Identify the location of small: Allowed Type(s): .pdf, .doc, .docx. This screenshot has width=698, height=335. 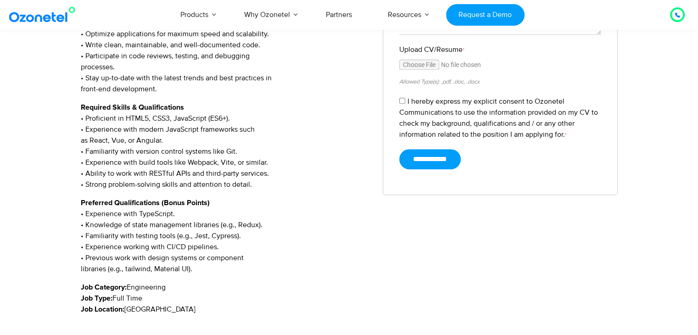
(439, 82).